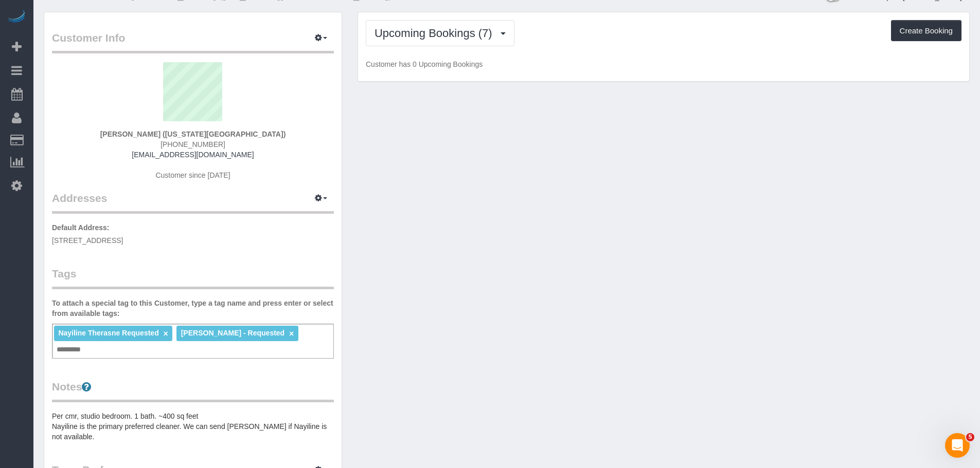  Describe the element at coordinates (192, 427) in the screenshot. I see `pre: Per cmr, studio bedroom. 1 bath. ~400 sq feet Nayiline is the primary preferred cleaner. We can s...` at that location.